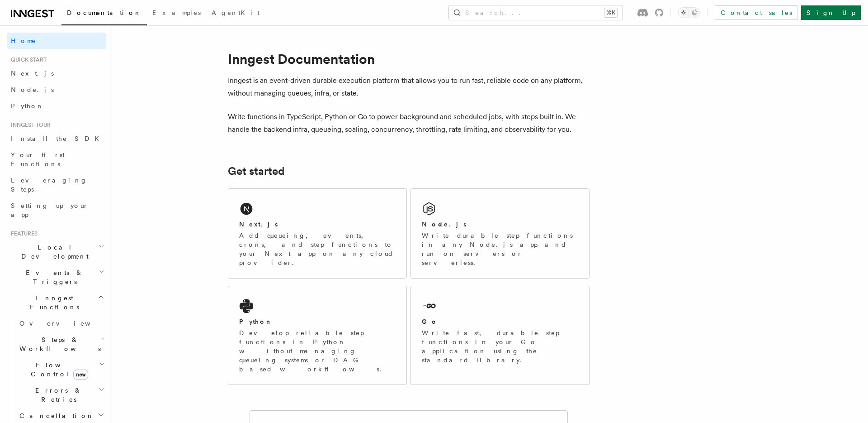  I want to click on p: Add queueing, events, crons, and step functions to your Next app on any cloud provider., so click(318, 249).